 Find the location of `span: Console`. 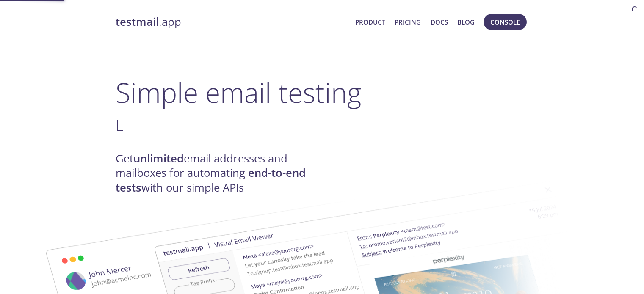

span: Console is located at coordinates (505, 22).